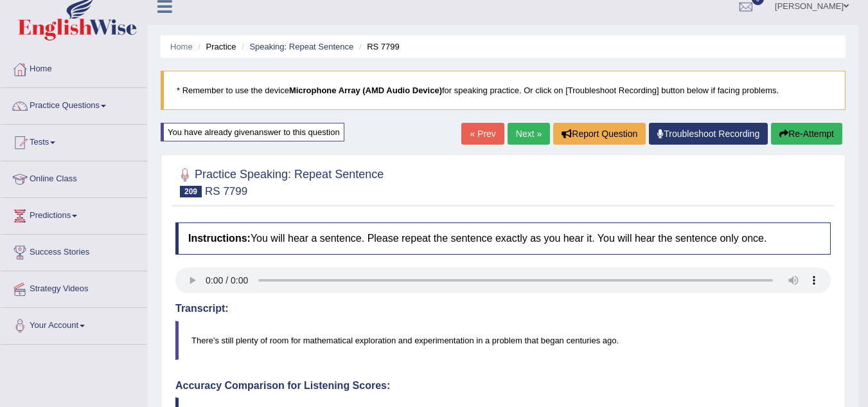 This screenshot has height=407, width=868. Describe the element at coordinates (215, 46) in the screenshot. I see `li: Practice` at that location.